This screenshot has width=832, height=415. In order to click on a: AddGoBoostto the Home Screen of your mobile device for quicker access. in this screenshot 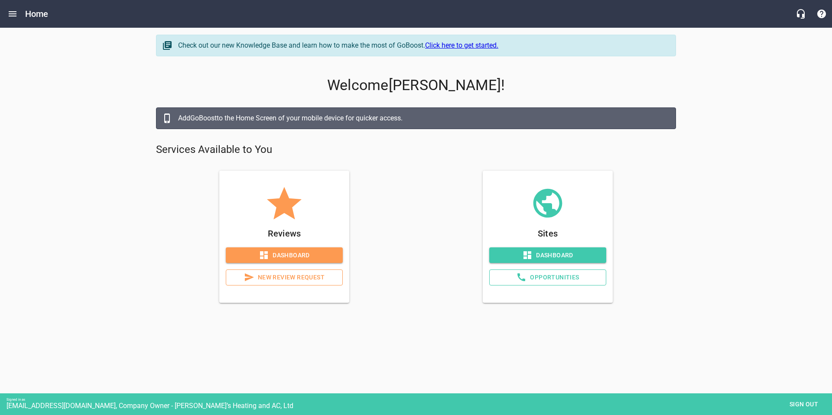, I will do `click(416, 118)`.